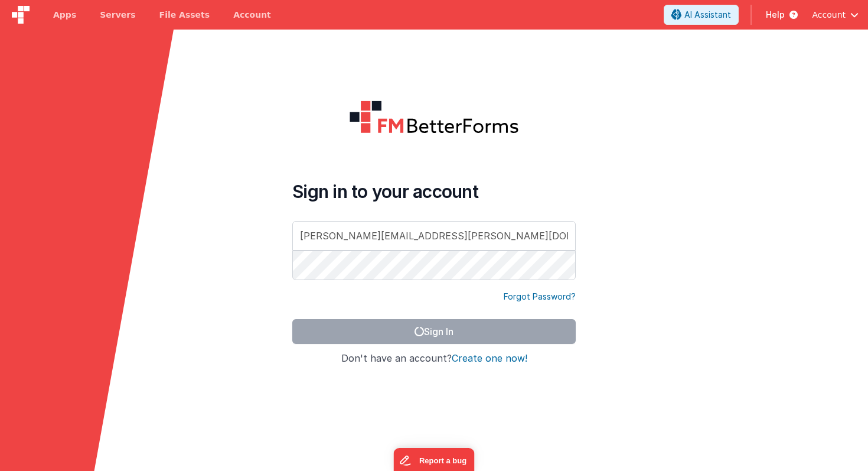 This screenshot has height=471, width=868. I want to click on span: Account, so click(828, 15).